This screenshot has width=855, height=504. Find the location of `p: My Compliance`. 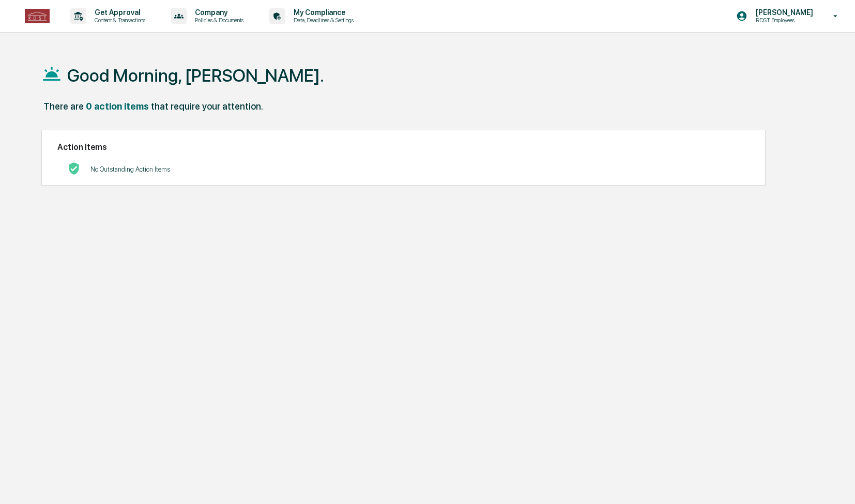

p: My Compliance is located at coordinates (322, 13).